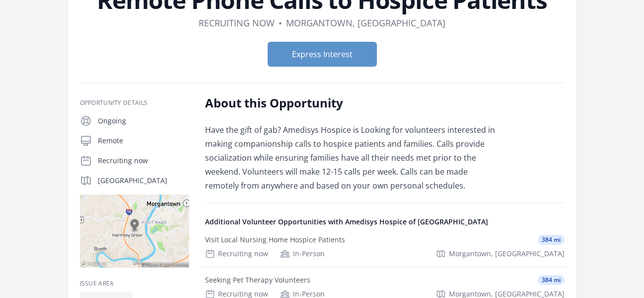  I want to click on div: Visit Local Nursing Home Hospice Patients, so click(275, 240).